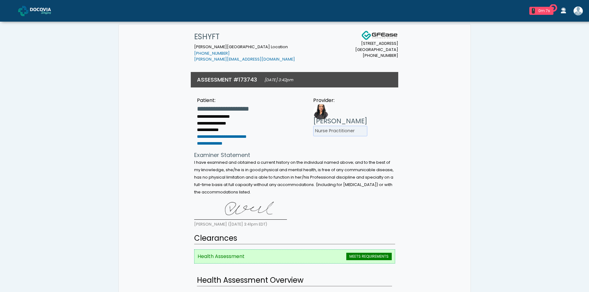 This screenshot has width=589, height=292. What do you see at coordinates (321, 112) in the screenshot?
I see `img: Provider image` at bounding box center [321, 112].